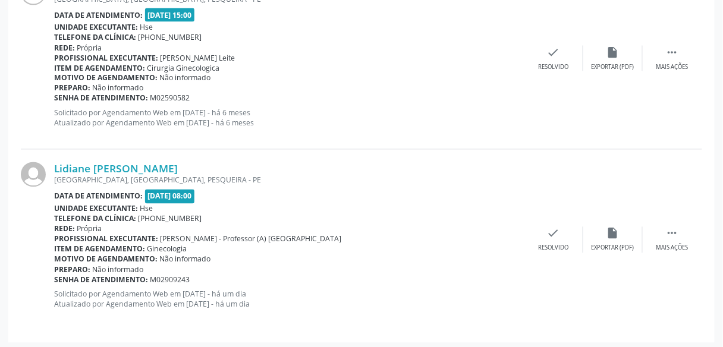  Describe the element at coordinates (33, 175) in the screenshot. I see `img: img` at that location.